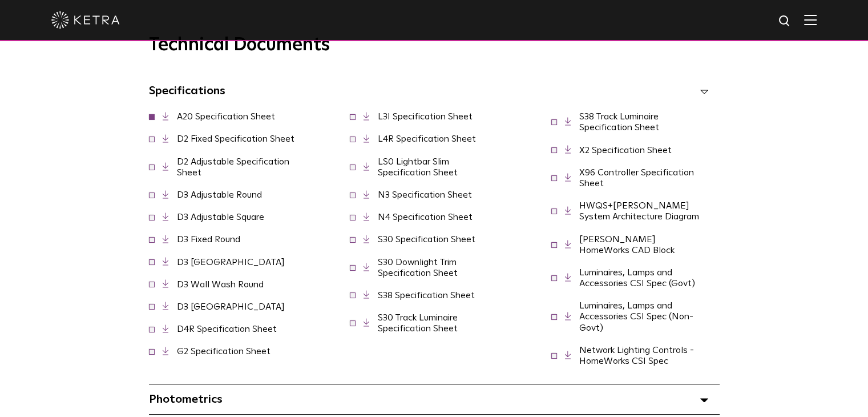 The width and height of the screenshot is (868, 417). I want to click on a: G2 Specification Sheet, so click(224, 351).